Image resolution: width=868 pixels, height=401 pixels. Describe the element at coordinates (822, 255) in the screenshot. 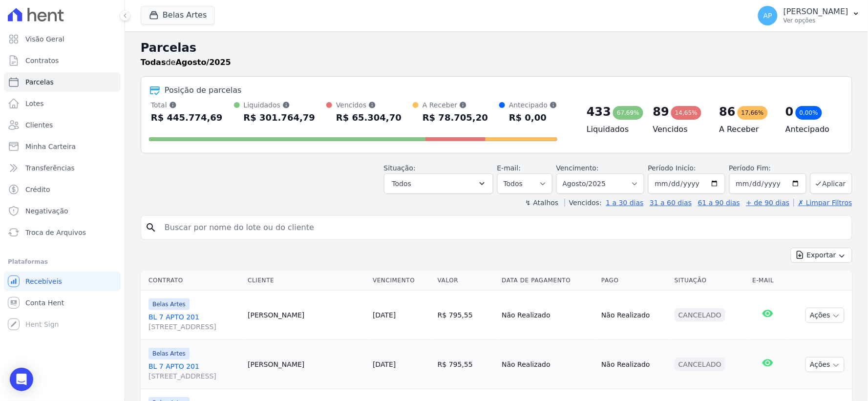

I see `button: Exportar` at that location.